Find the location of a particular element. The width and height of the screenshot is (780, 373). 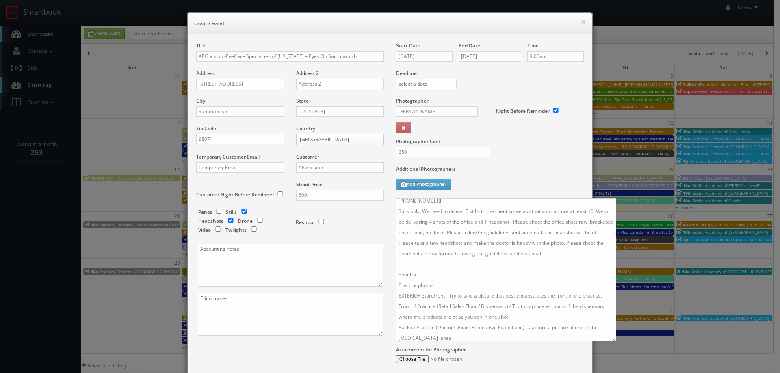

input: Select a customer is located at coordinates (340, 168).